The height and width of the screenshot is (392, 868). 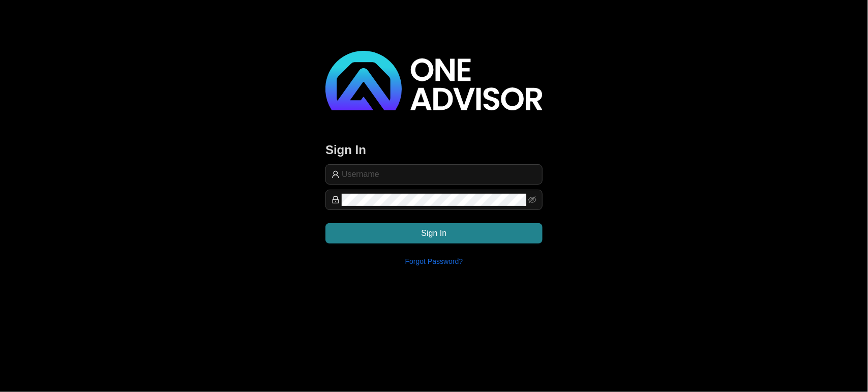 I want to click on a: Forgot Password?, so click(x=434, y=261).